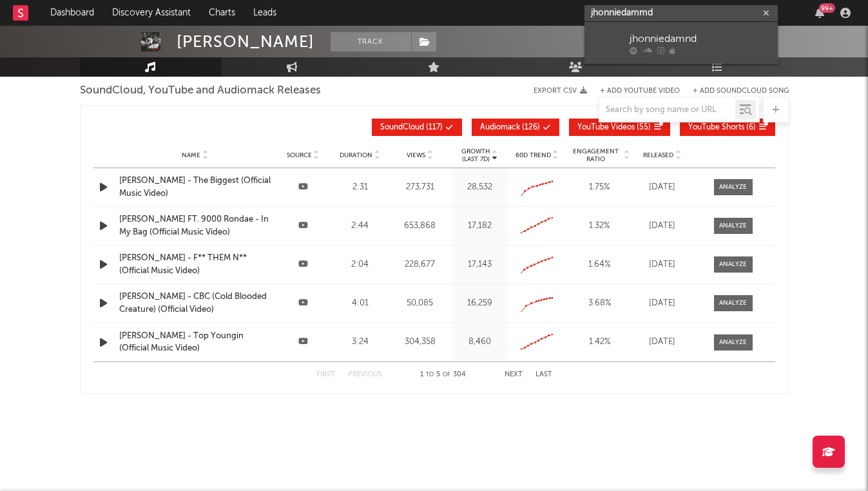 This screenshot has height=491, width=868. What do you see at coordinates (514, 375) in the screenshot?
I see `button: Next` at bounding box center [514, 375].